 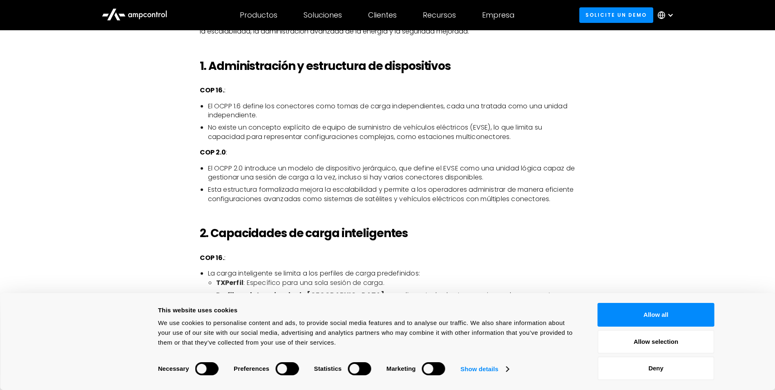 What do you see at coordinates (304, 233) in the screenshot?
I see `strong: 2. Capacidades de carga inteligentes` at bounding box center [304, 233].